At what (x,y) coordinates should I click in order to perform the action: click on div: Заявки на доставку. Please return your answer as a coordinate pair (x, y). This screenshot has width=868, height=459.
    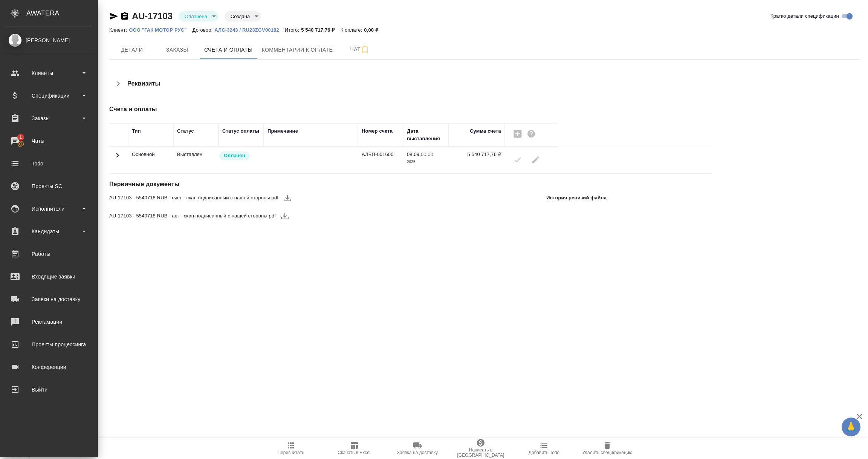
    Looking at the image, I should click on (49, 300).